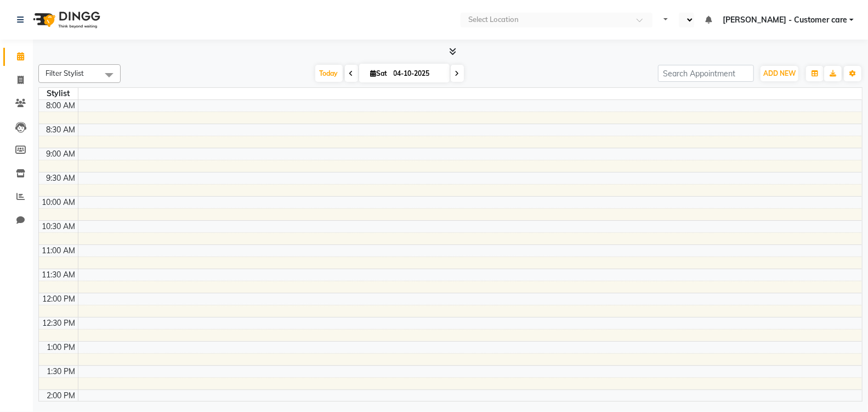  I want to click on div: 1:00 PM, so click(61, 347).